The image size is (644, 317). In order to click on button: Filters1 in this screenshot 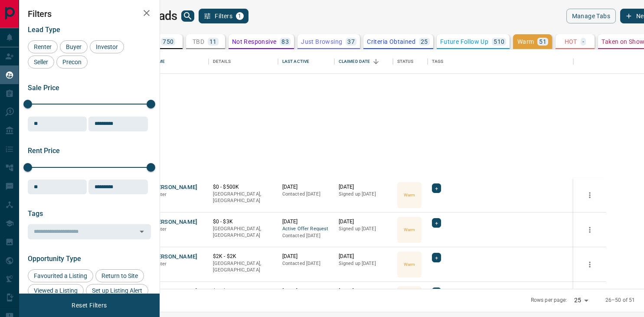, I will do `click(224, 16)`.